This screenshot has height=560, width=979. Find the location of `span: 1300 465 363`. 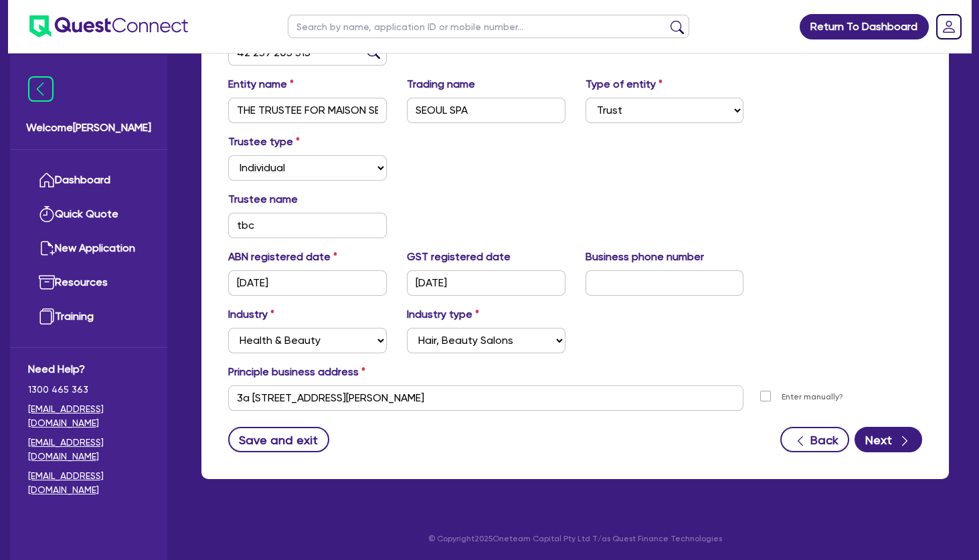

span: 1300 465 363 is located at coordinates (88, 390).